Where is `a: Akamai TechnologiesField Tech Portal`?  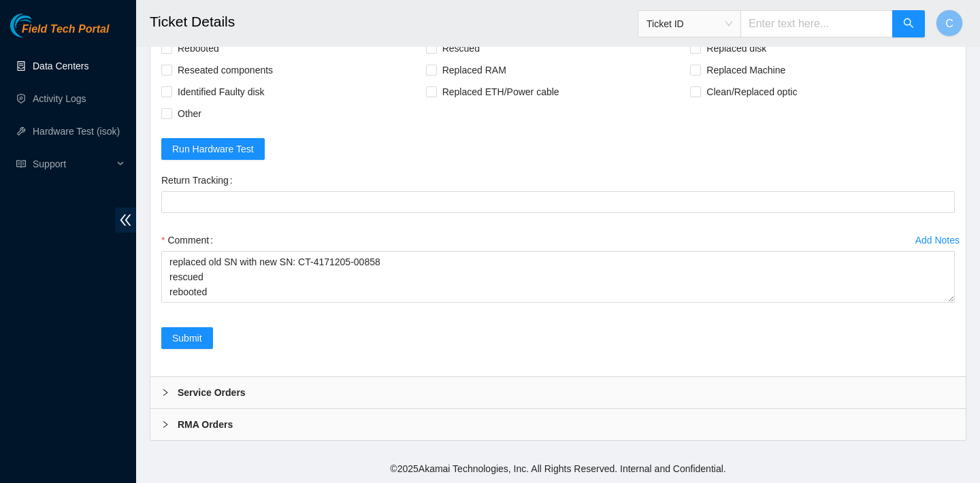
a: Akamai TechnologiesField Tech Portal is located at coordinates (59, 33).